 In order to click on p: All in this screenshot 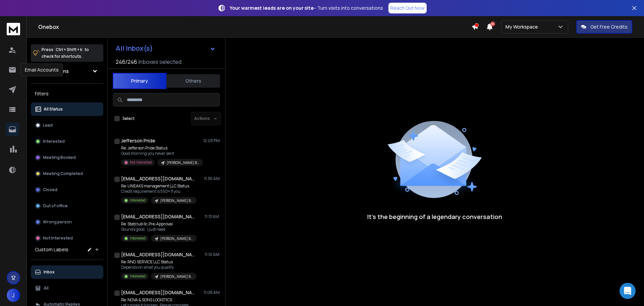, I will do `click(46, 288)`.